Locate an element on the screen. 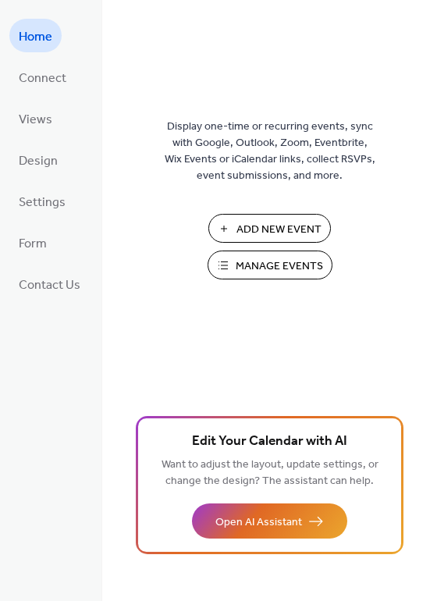 This screenshot has width=437, height=601. button: Open AI Assistant is located at coordinates (269, 520).